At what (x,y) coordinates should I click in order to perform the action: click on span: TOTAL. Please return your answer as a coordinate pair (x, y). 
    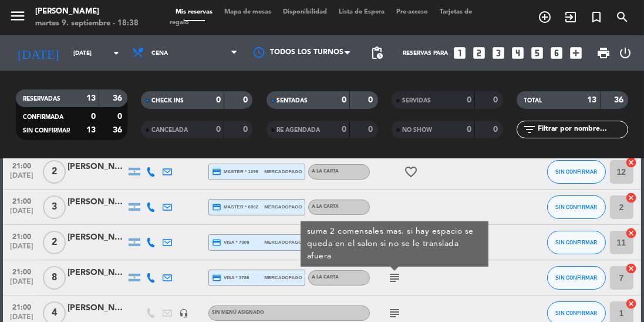
    Looking at the image, I should click on (533, 101).